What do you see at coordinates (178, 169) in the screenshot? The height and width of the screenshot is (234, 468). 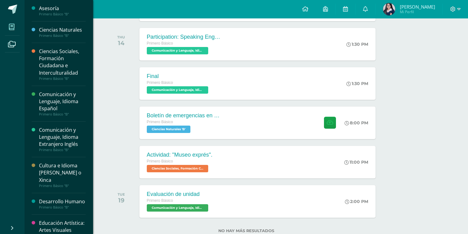 I see `span: Ciencias Sociales, Formación Ciudadana e Interculturalidad 'B'` at bounding box center [178, 169].